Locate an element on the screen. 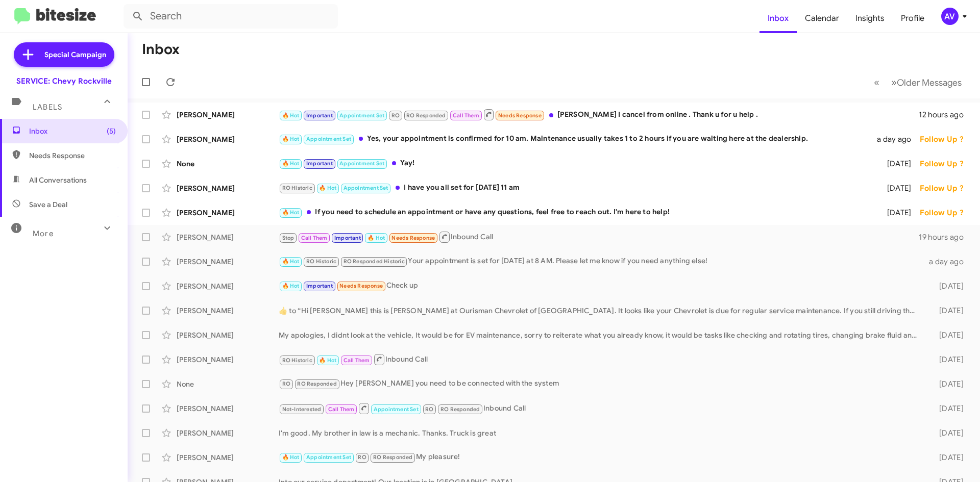 The width and height of the screenshot is (980, 482). span: (5) is located at coordinates (111, 131).